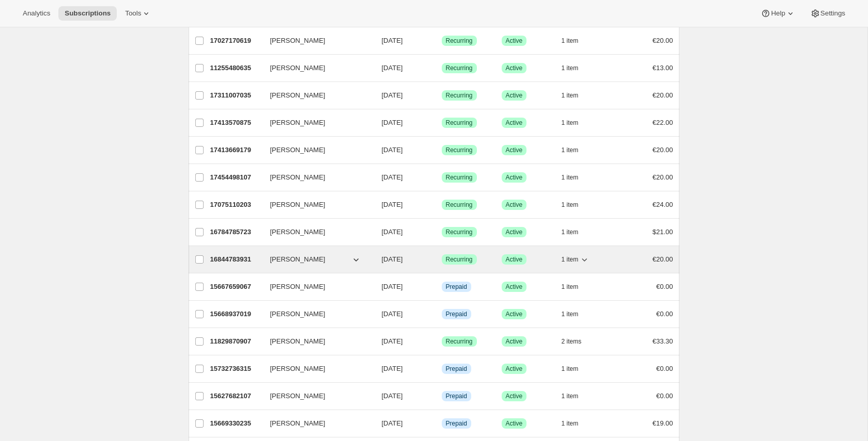  What do you see at coordinates (133, 14) in the screenshot?
I see `span: Tools` at bounding box center [133, 14].